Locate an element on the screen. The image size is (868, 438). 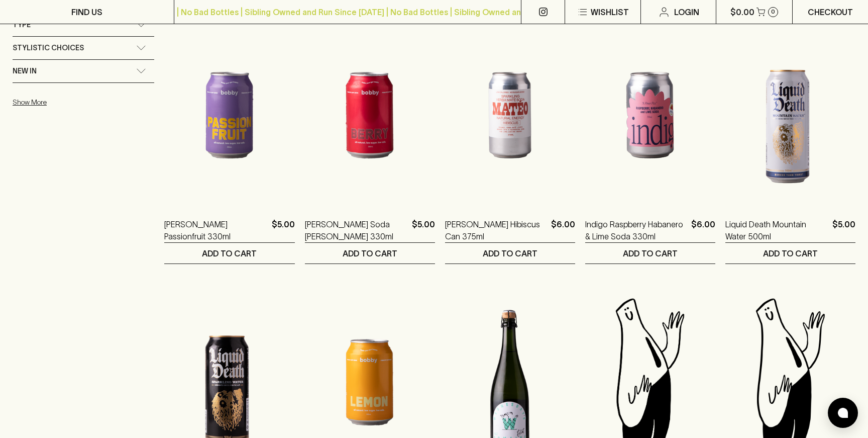
p: FIND US is located at coordinates (87, 12).